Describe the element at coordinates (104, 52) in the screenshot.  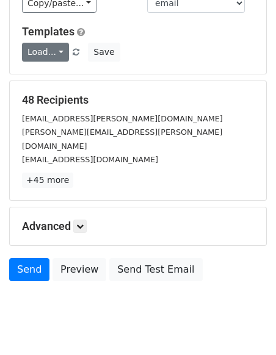
I see `button: Save` at that location.